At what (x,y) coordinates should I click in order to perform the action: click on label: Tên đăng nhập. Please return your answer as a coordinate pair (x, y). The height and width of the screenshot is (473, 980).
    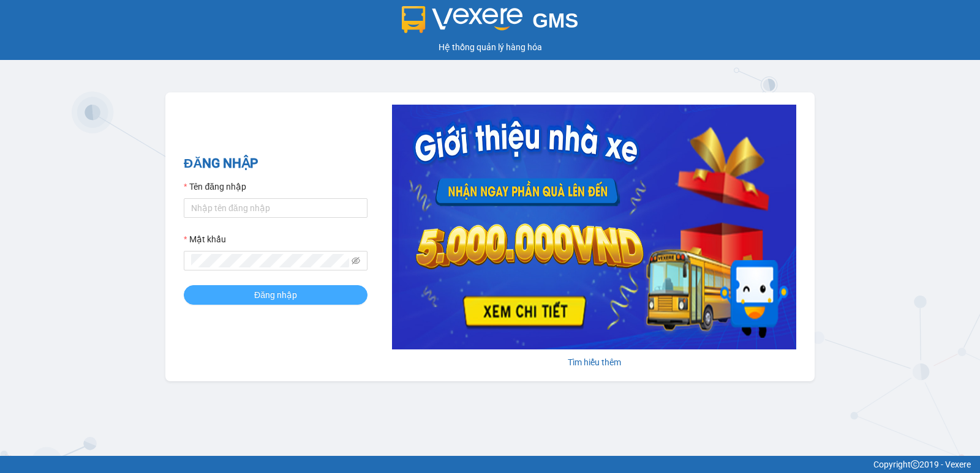
    Looking at the image, I should click on (215, 186).